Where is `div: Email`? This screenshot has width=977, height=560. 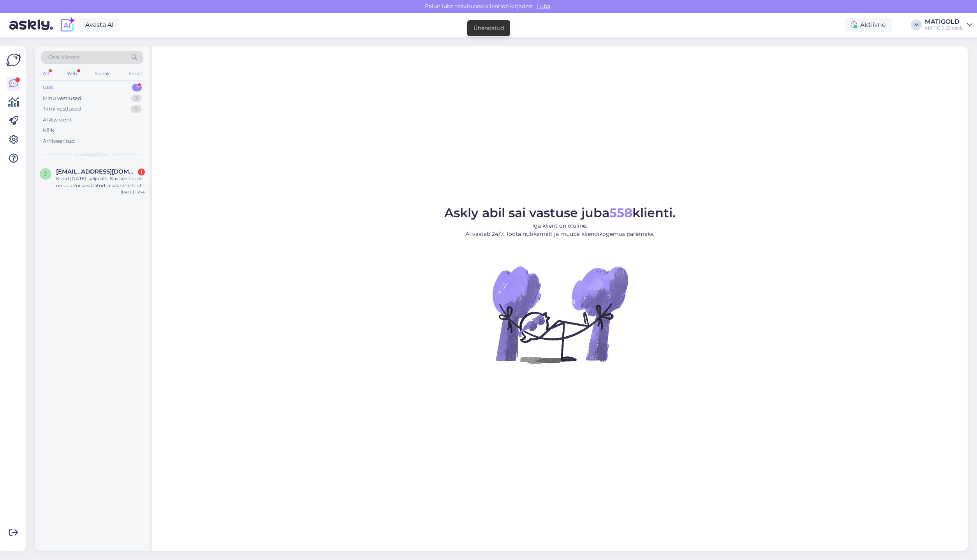
div: Email is located at coordinates (135, 74).